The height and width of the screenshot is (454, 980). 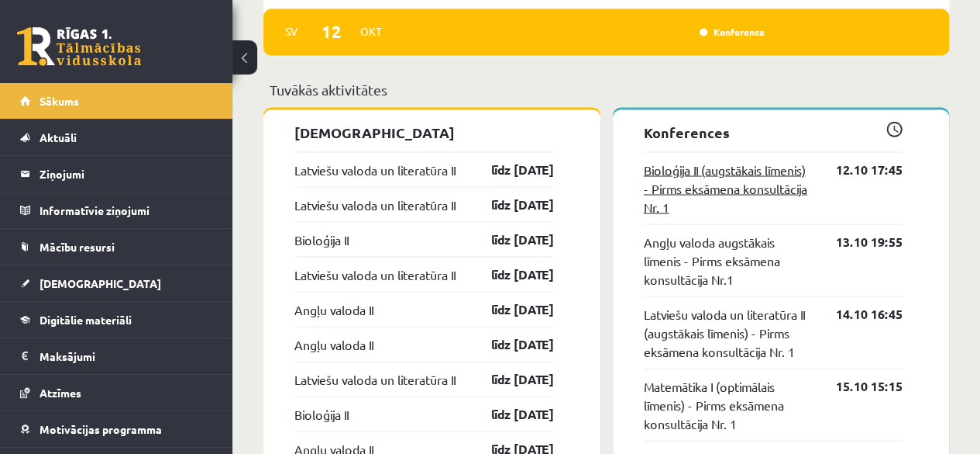 What do you see at coordinates (126, 356) in the screenshot?
I see `legend: Maksājumi` at bounding box center [126, 356].